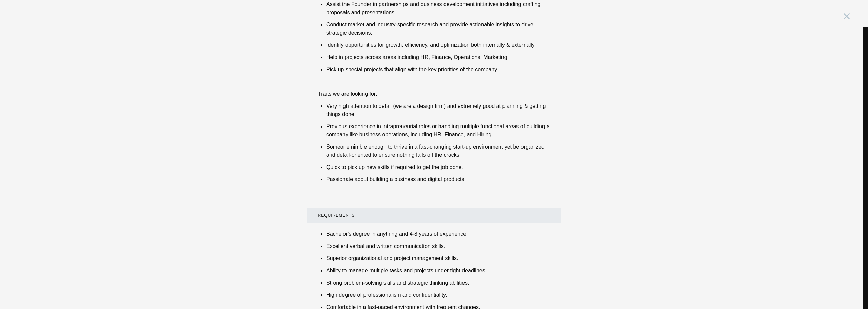  I want to click on span: Requirements, so click(434, 215).